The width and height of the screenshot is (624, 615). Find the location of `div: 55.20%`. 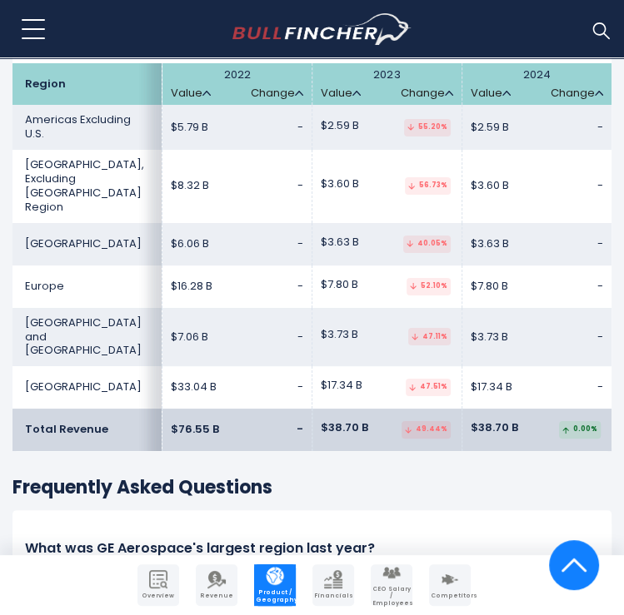

div: 55.20% is located at coordinates (427, 127).